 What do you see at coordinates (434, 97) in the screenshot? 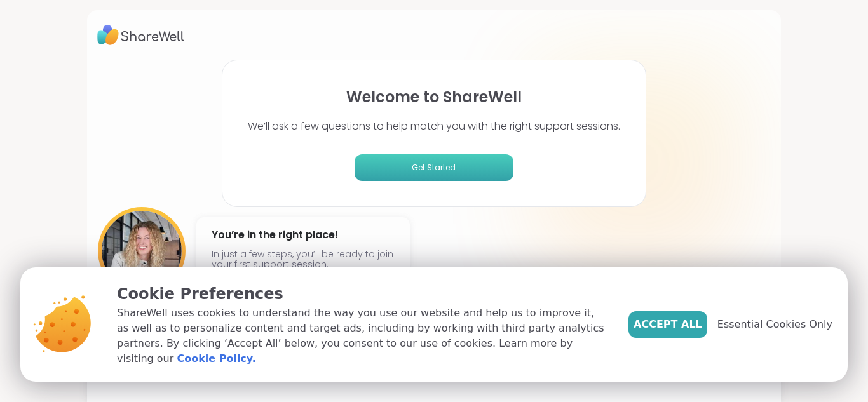
I see `h1: Welcome to ShareWell` at bounding box center [434, 97].